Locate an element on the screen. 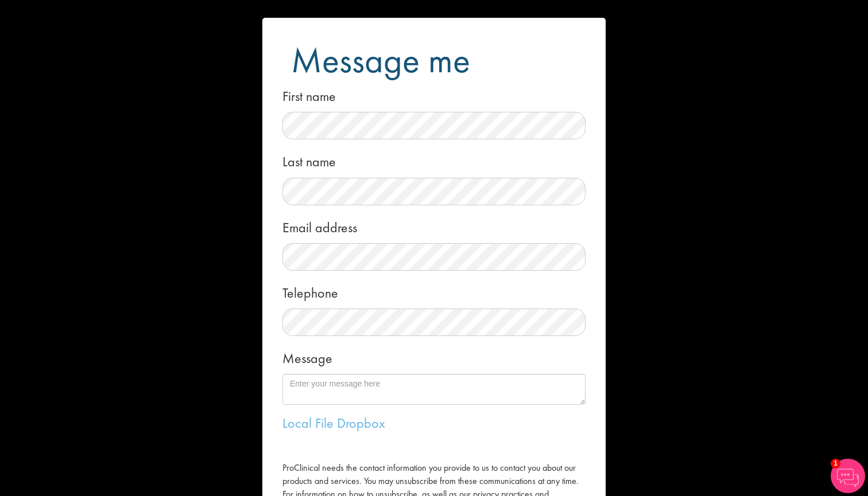 The image size is (868, 496). label: Last name is located at coordinates (309, 160).